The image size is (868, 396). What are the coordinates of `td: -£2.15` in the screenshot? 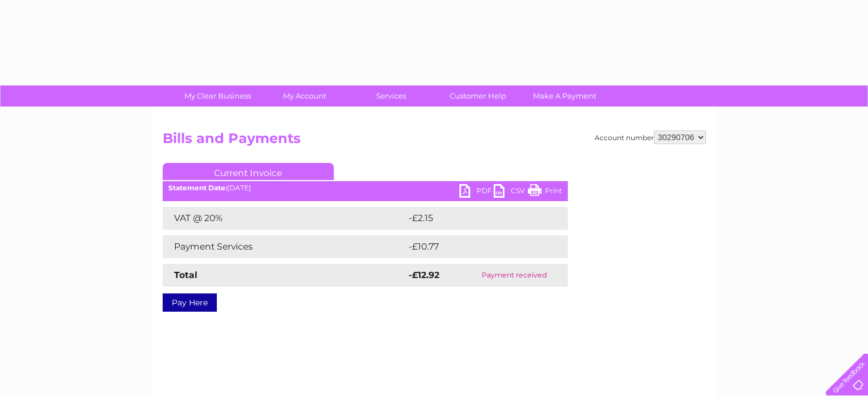 It's located at (473, 219).